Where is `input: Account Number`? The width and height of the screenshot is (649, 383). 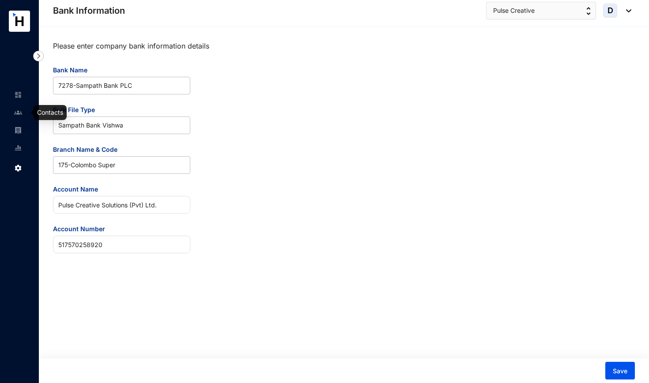
input: Account Number is located at coordinates (121, 245).